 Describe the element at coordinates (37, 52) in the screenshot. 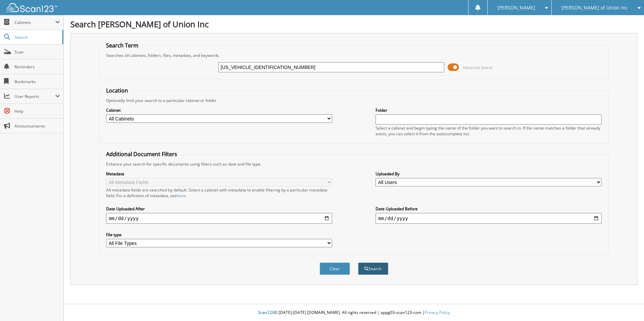

I see `span: Scan` at that location.